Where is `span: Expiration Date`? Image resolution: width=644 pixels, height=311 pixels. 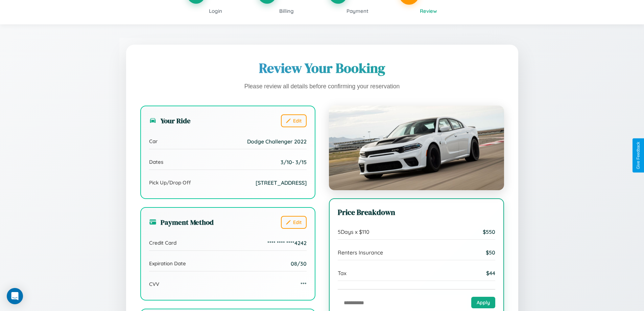 span: Expiration Date is located at coordinates (167, 264).